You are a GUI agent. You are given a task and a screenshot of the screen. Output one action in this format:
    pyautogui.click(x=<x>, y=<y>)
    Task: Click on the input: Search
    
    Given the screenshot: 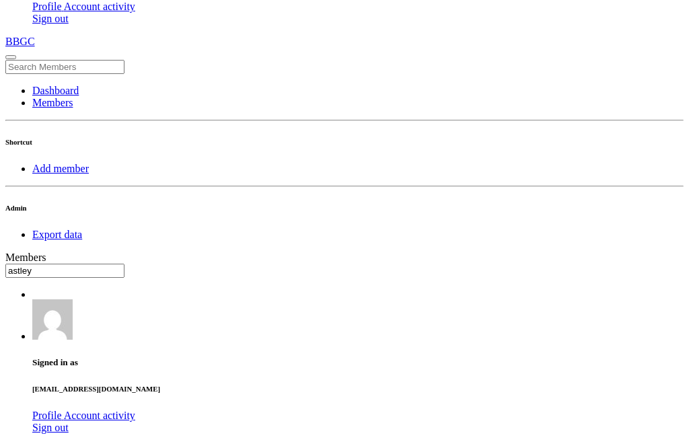 What is the action you would take?
    pyautogui.click(x=65, y=67)
    